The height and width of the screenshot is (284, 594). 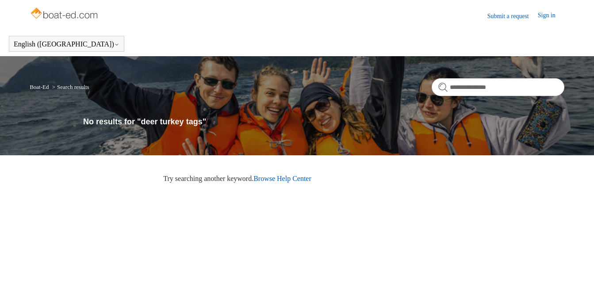 I want to click on a: Submit a request, so click(x=513, y=16).